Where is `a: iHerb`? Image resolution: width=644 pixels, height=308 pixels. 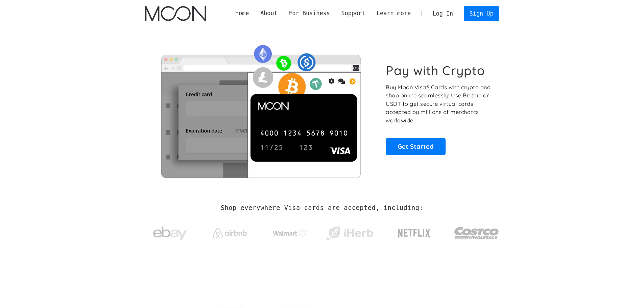 a: iHerb is located at coordinates (349, 231).